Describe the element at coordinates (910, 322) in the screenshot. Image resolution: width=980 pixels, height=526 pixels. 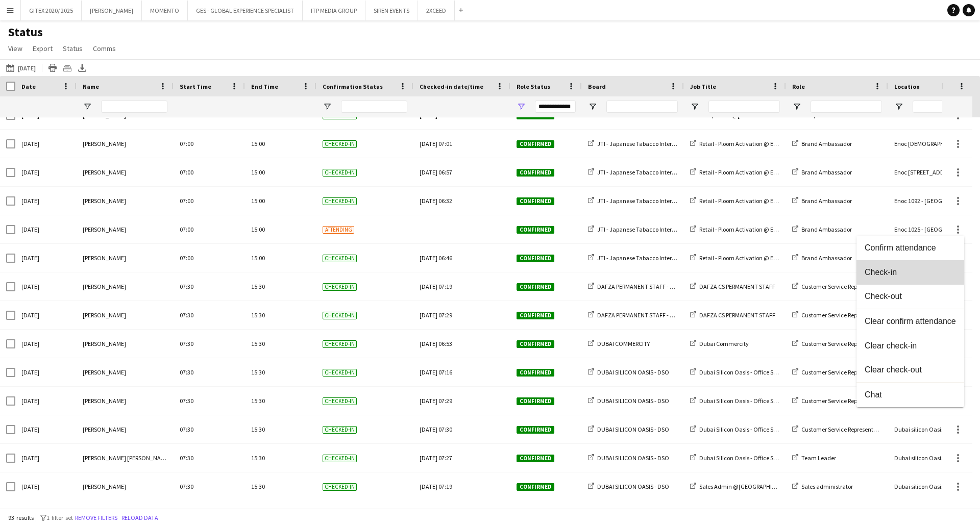
I see `span: Clear confirm attendance` at that location.